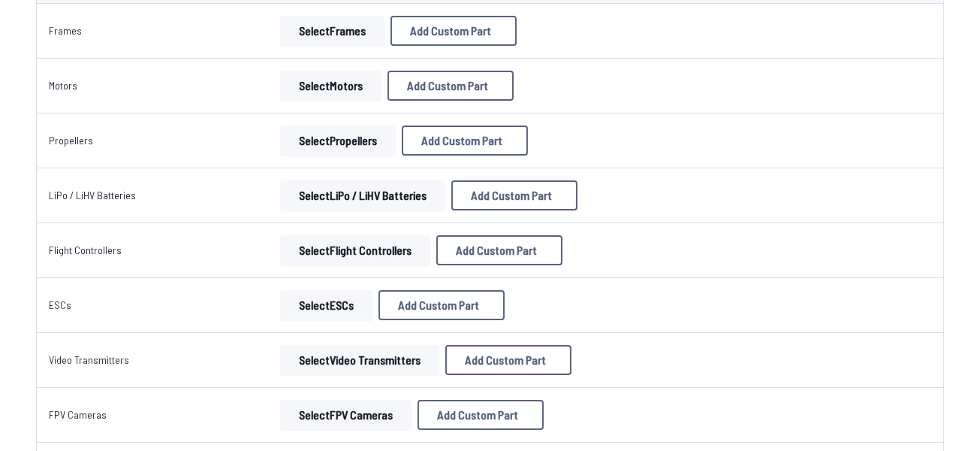 The width and height of the screenshot is (980, 451). I want to click on a: SelectFPV Cameras, so click(345, 414).